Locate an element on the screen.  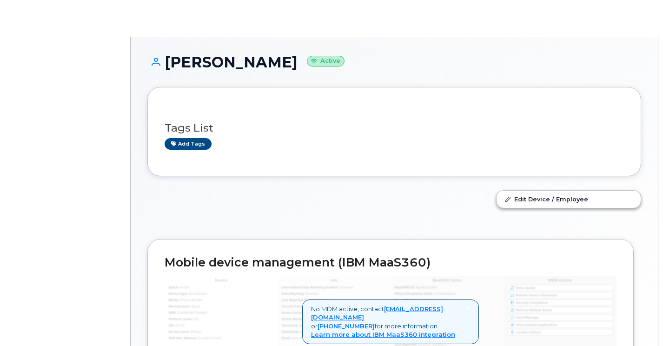
a: Close is located at coordinates (468, 308).